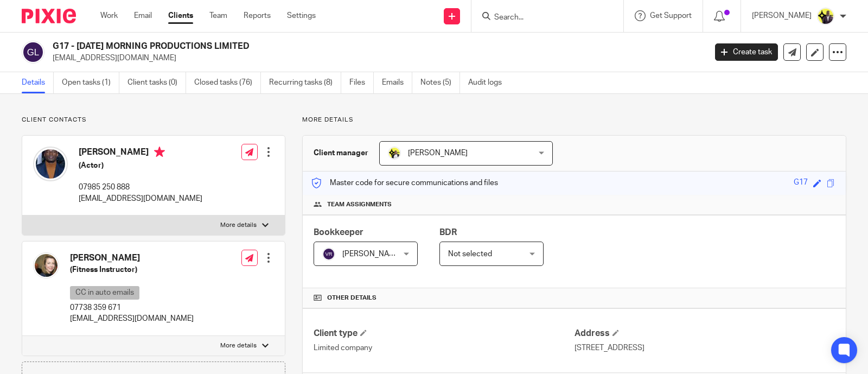  Describe the element at coordinates (160, 152) in the screenshot. I see `i: Primary` at that location.